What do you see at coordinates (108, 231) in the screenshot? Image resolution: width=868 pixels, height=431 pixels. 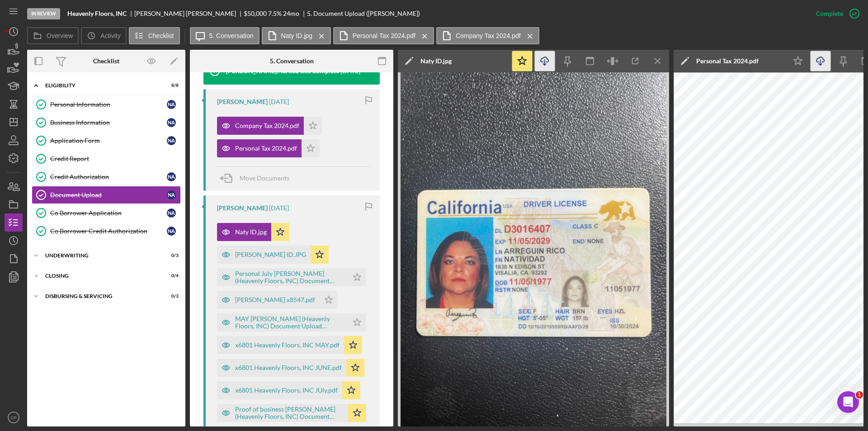 I see `div: Co Borrower Credit Authorization` at bounding box center [108, 231].